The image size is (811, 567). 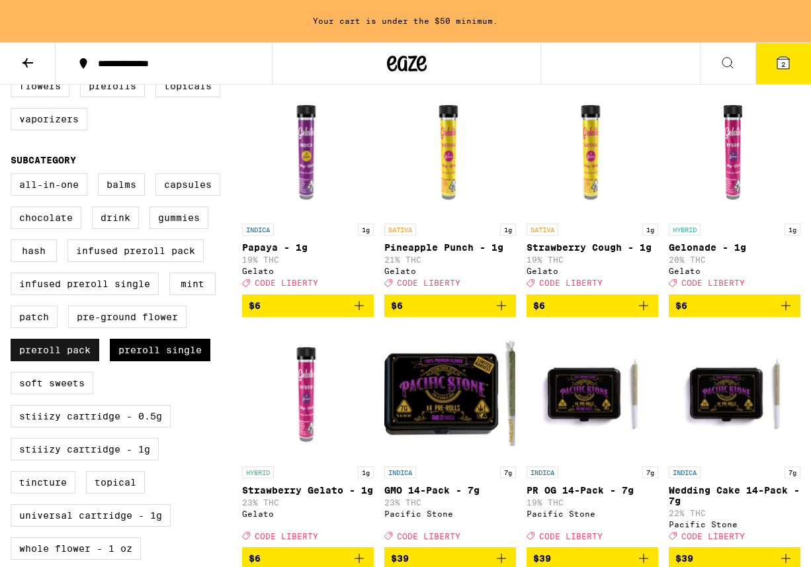 I want to click on img: Gelato - Strawberry Gelato - 1g, so click(x=308, y=394).